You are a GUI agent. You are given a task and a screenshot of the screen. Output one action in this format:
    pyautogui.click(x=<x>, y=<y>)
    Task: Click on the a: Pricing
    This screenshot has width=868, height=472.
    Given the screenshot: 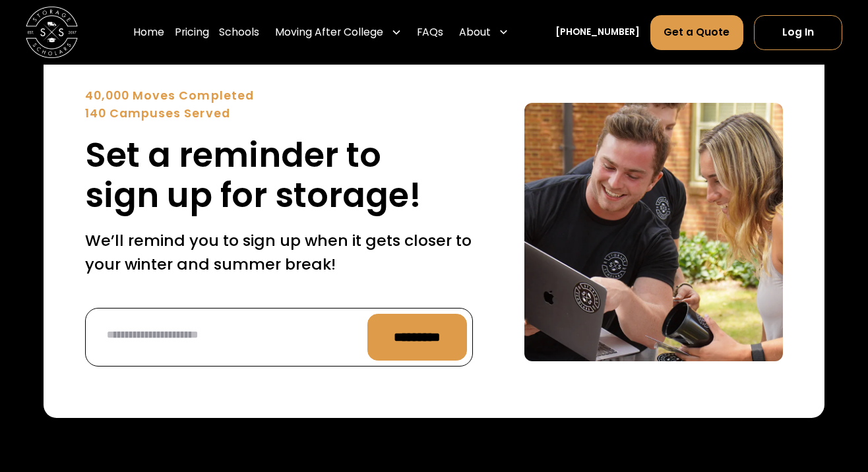 What is the action you would take?
    pyautogui.click(x=192, y=32)
    